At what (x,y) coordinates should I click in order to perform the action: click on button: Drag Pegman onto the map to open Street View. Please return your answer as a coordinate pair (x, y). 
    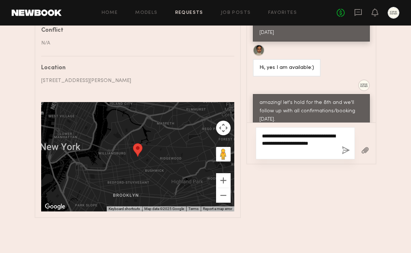
    Looking at the image, I should click on (223, 154).